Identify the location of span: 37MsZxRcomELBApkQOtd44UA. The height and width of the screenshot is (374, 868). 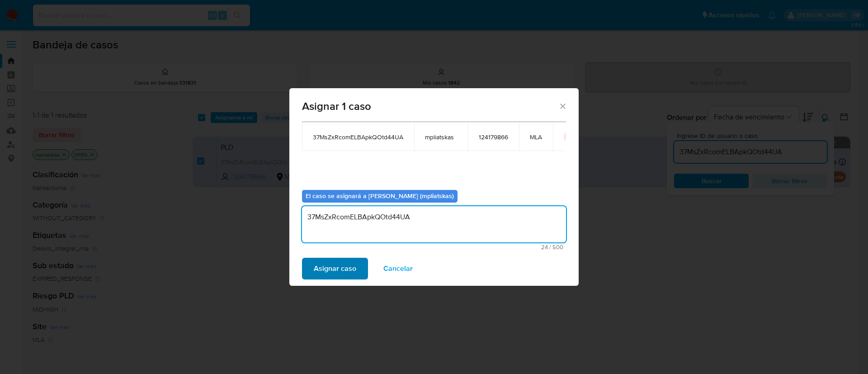
(358, 137).